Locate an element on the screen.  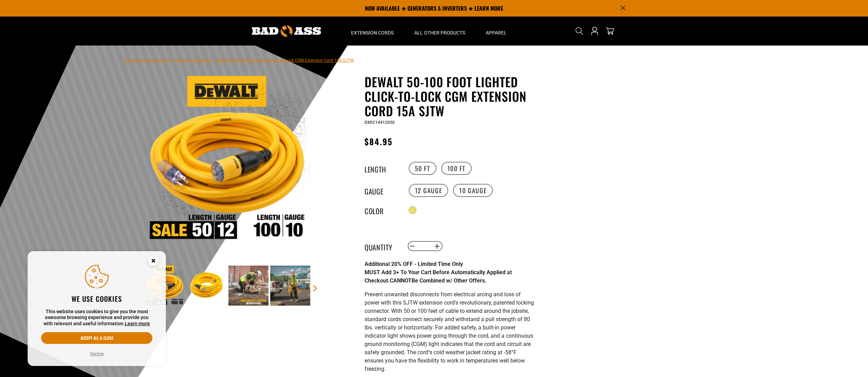
a: Learn more is located at coordinates (137, 323).